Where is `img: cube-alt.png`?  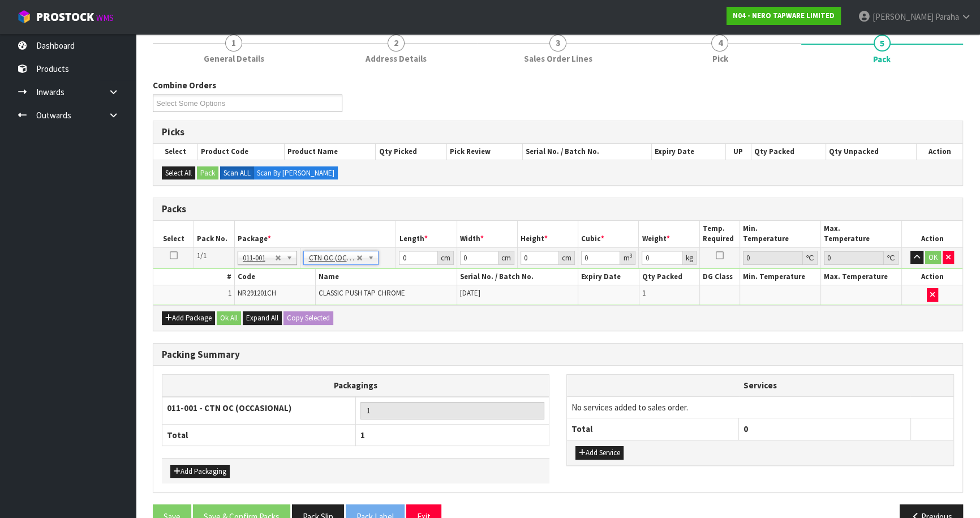 img: cube-alt.png is located at coordinates (24, 16).